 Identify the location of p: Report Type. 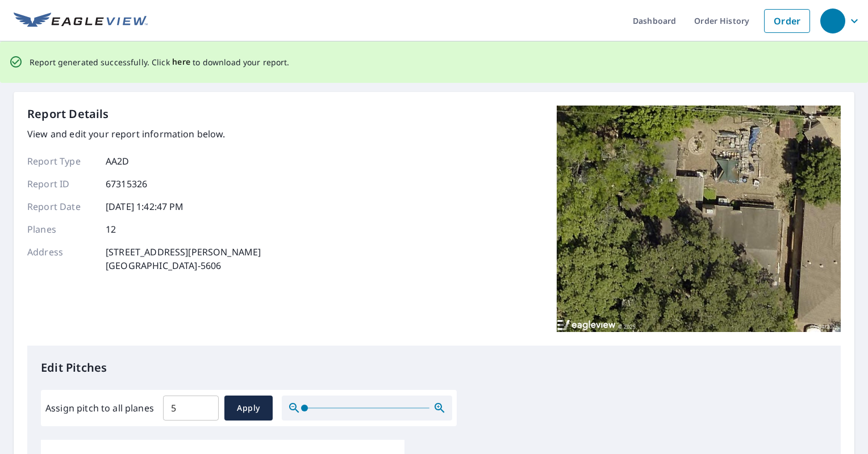
(61, 161).